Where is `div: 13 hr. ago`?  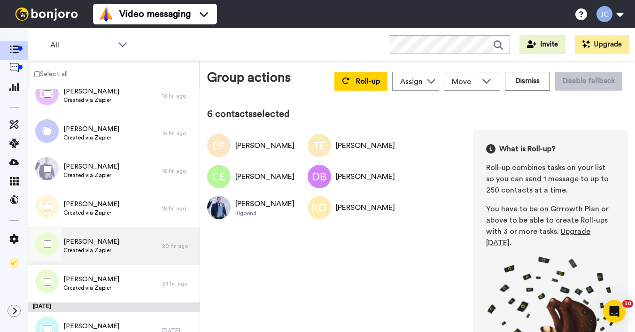 div: 13 hr. ago is located at coordinates (178, 96).